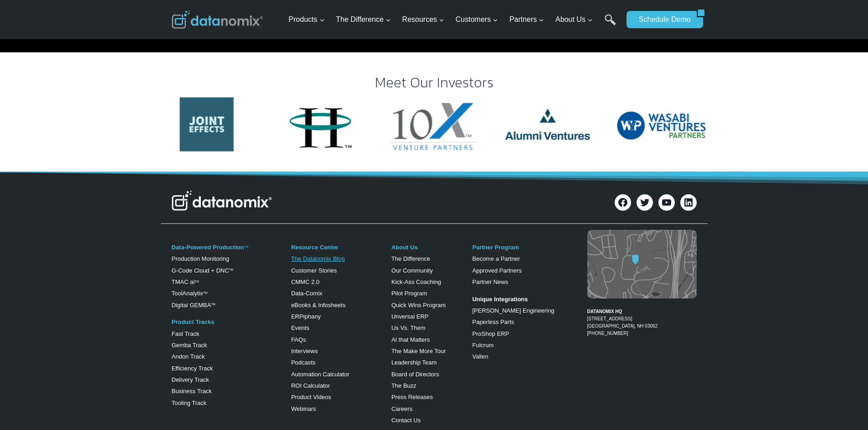 The image size is (868, 430). I want to click on a: Customer Stories, so click(314, 271).